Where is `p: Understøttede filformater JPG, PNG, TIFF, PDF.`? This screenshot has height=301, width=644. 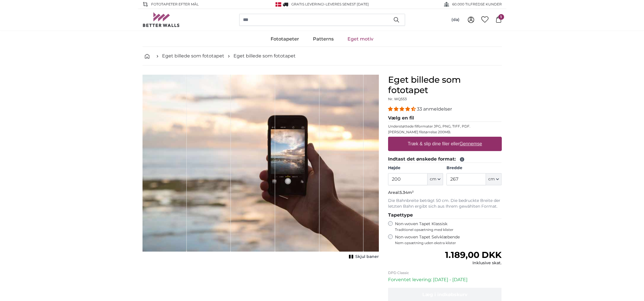 p: Understøttede filformater JPG, PNG, TIFF, PDF. is located at coordinates (445, 127).